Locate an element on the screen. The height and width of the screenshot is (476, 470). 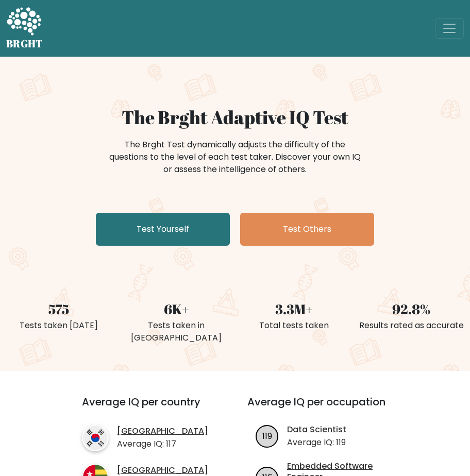
p: Average IQ: 119 is located at coordinates (317, 442).